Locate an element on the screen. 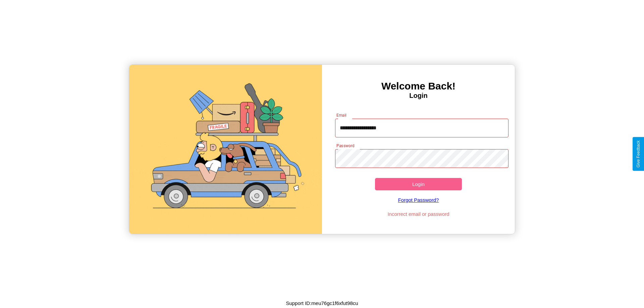 Image resolution: width=644 pixels, height=308 pixels. a: Forgot Password? is located at coordinates (419, 200).